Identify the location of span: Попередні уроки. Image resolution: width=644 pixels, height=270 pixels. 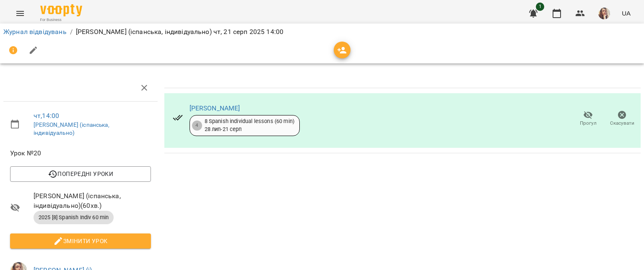
(80, 174).